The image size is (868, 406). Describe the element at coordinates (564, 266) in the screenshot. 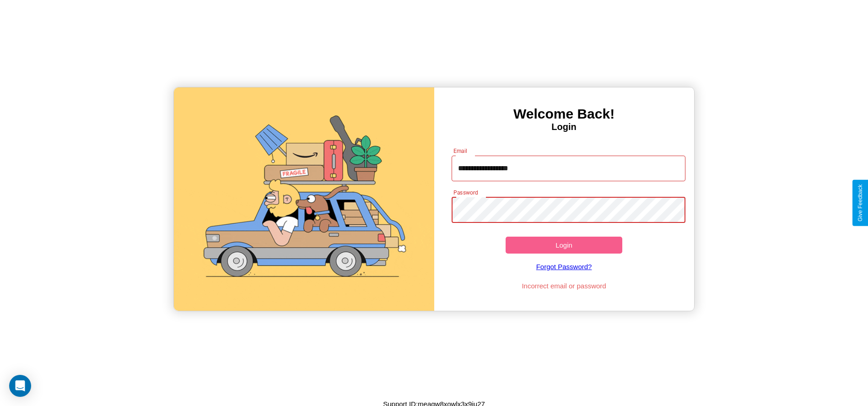

I see `a: Forgot Password?` at that location.